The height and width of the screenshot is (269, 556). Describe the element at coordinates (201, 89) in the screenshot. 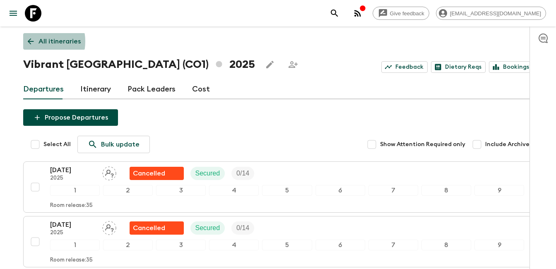

I see `a: Cost` at that location.